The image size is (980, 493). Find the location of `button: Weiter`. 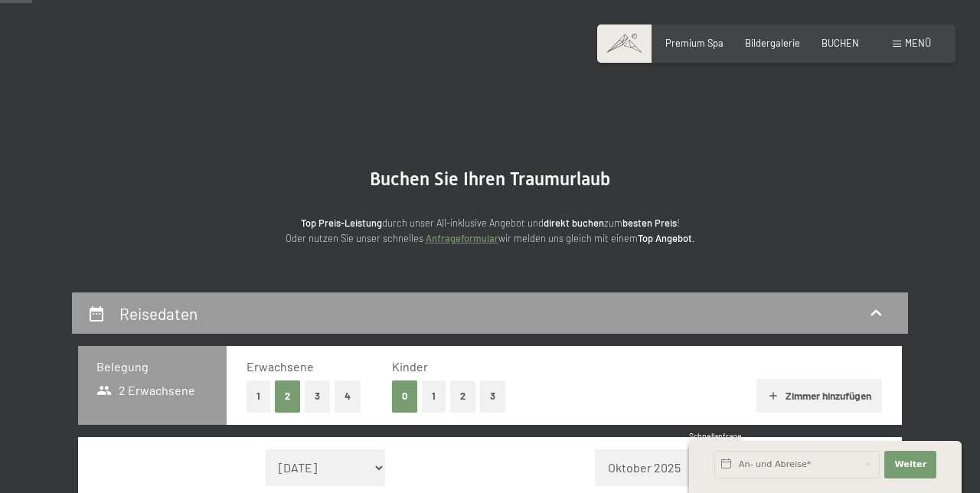

button: Weiter is located at coordinates (910, 465).